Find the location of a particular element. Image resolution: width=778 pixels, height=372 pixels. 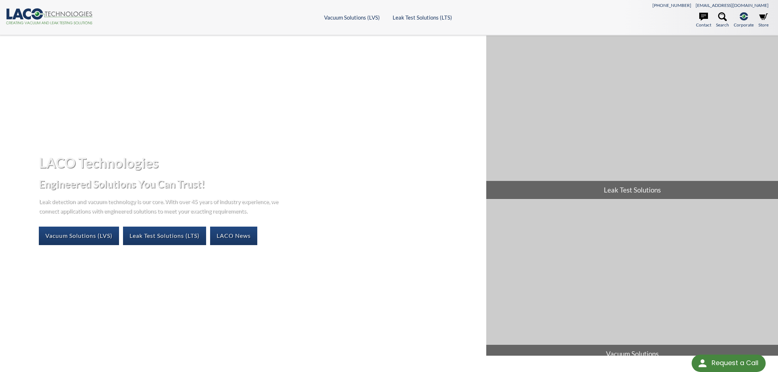

a: Store is located at coordinates (764, 20).